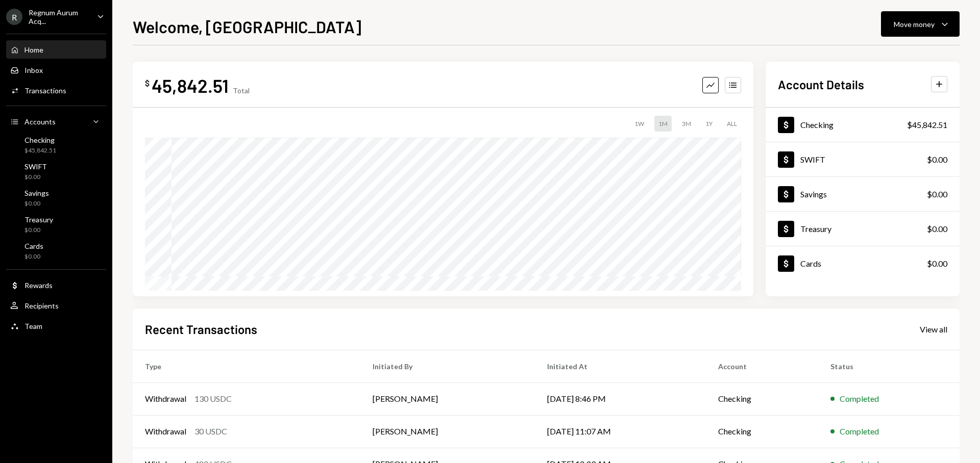  What do you see at coordinates (934, 329) in the screenshot?
I see `a: View all` at bounding box center [934, 329].